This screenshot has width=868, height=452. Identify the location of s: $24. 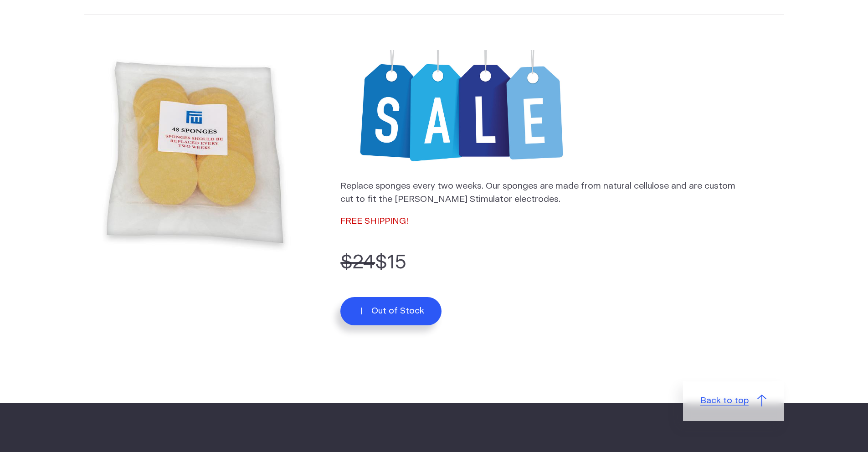
(358, 262).